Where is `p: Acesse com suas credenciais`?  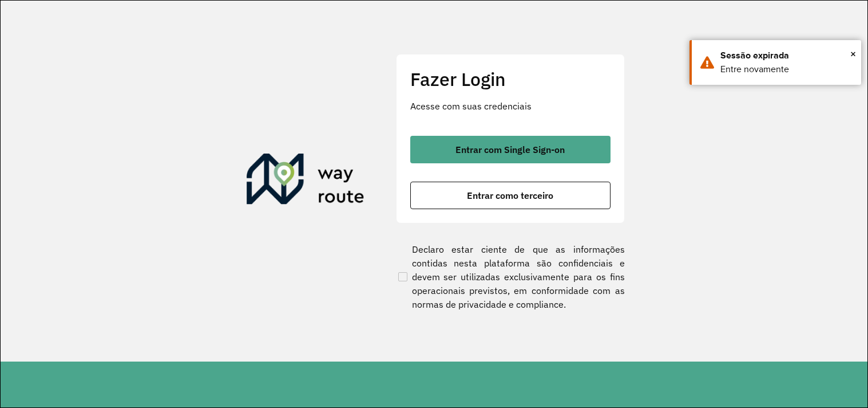
p: Acesse com suas credenciais is located at coordinates (511, 106).